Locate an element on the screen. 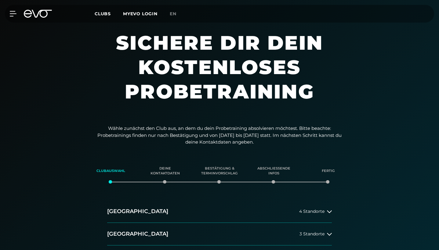 Image resolution: width=439 pixels, height=250 pixels. a: en is located at coordinates (177, 14).